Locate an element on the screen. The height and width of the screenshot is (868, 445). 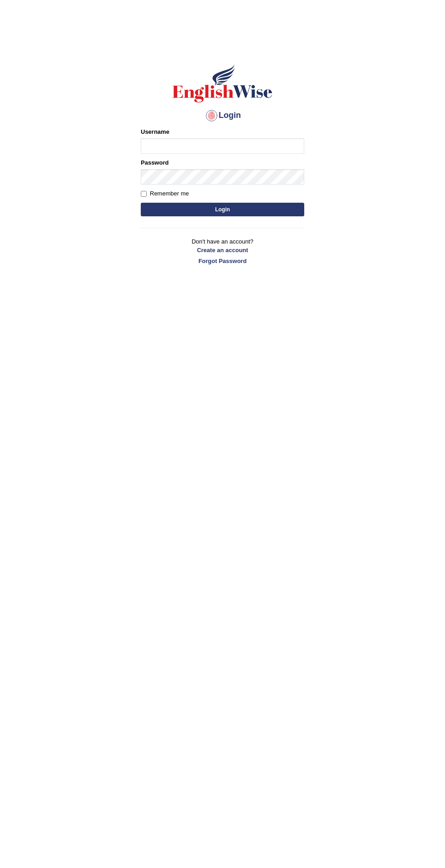
img: Logo of English Wise sign in for intelligent practice with AI is located at coordinates (222, 84).